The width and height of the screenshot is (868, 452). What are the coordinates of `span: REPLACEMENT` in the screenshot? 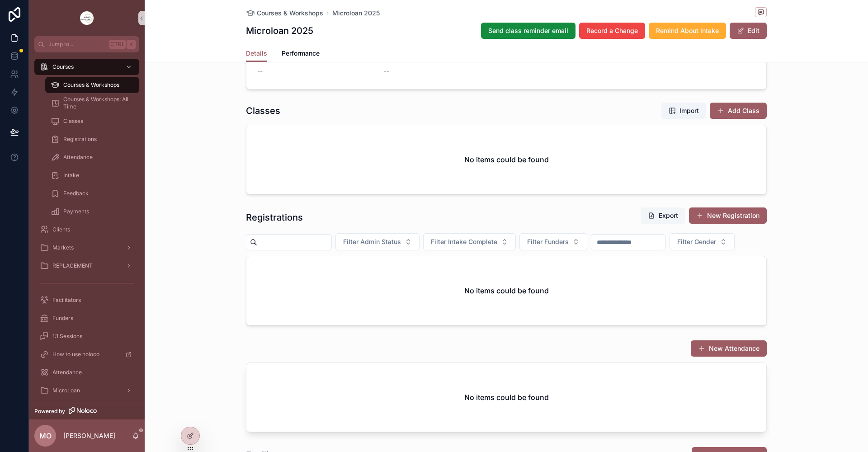 It's located at (73, 266).